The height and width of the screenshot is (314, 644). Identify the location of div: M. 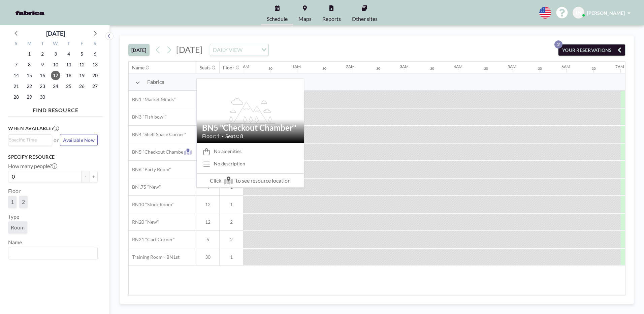
(29, 44).